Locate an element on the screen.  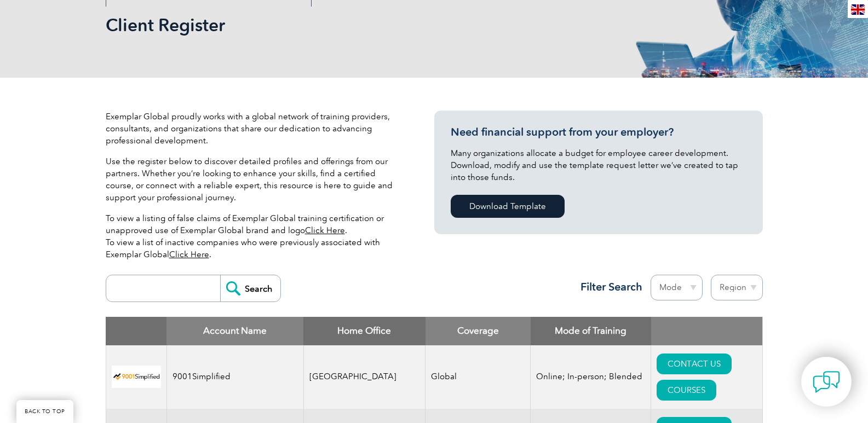
img: en is located at coordinates (857, 10).